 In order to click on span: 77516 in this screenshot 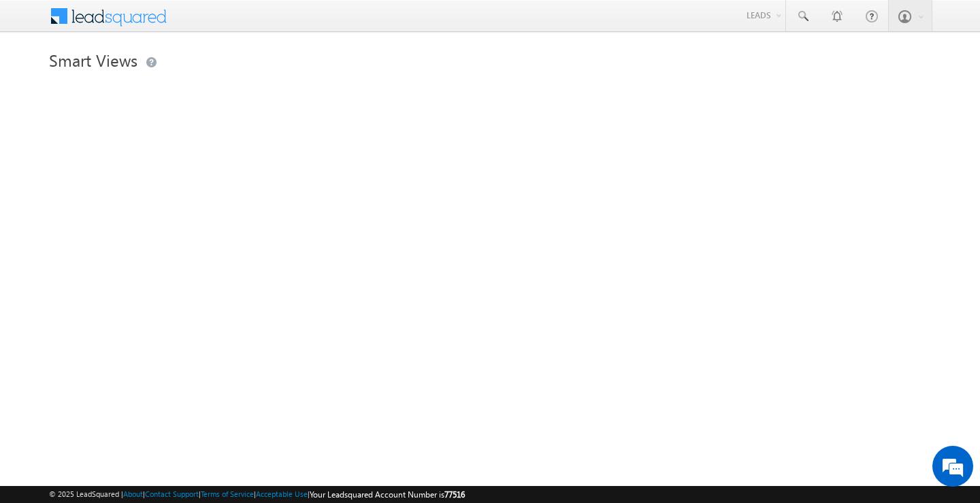, I will do `click(454, 494)`.